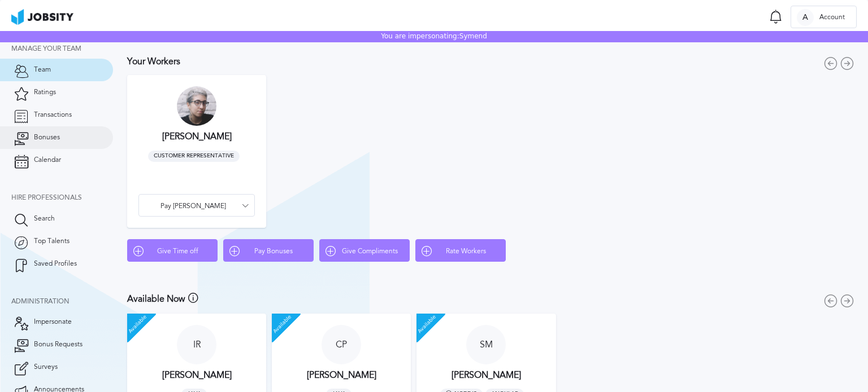 The image size is (868, 392). I want to click on span: Ratings, so click(44, 93).